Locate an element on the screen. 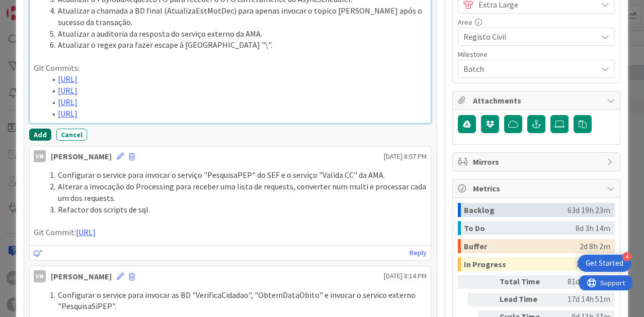 This screenshot has width=644, height=317. span: Support is located at coordinates (33, 8).